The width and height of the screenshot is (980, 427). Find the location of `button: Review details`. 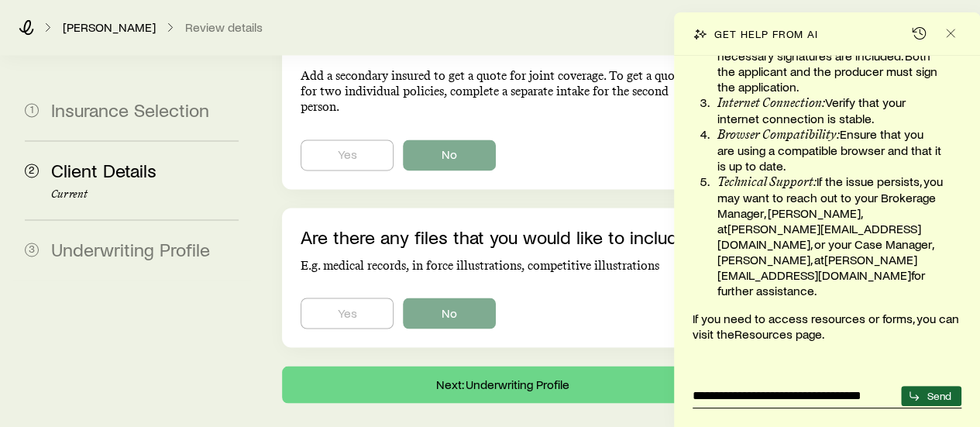

button: Review details is located at coordinates (224, 27).